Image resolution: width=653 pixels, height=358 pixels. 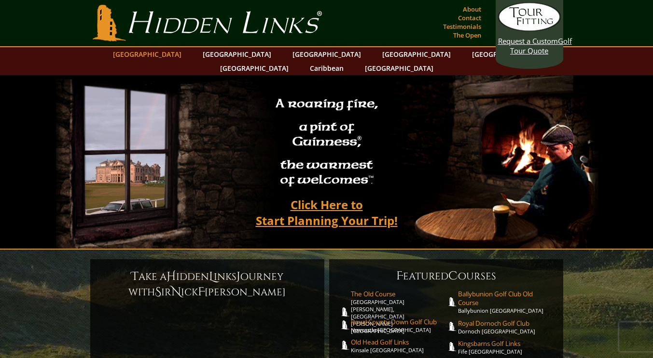 I want to click on span: S, so click(x=158, y=292).